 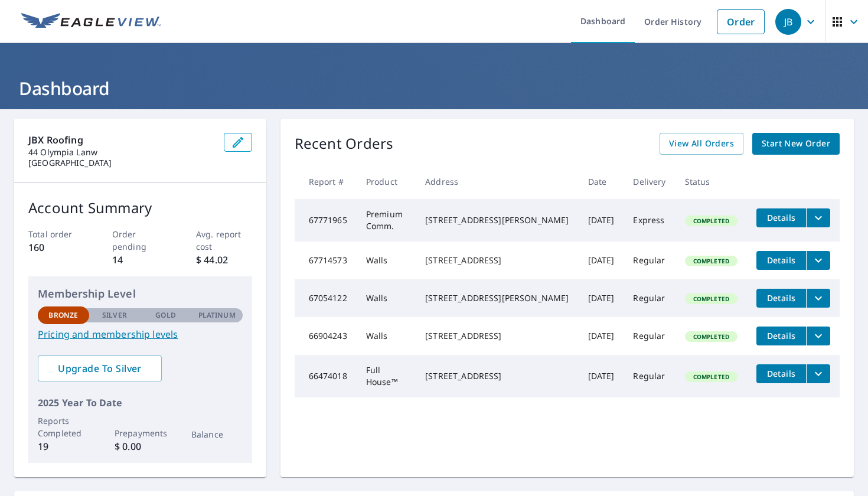 I want to click on td: 67714573, so click(x=325, y=261).